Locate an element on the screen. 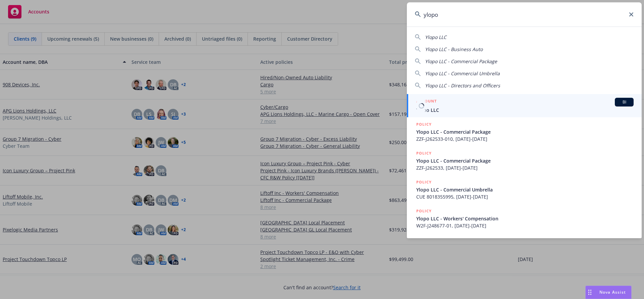  span: Ylopo LLC - Directors and Officers is located at coordinates (462, 86).